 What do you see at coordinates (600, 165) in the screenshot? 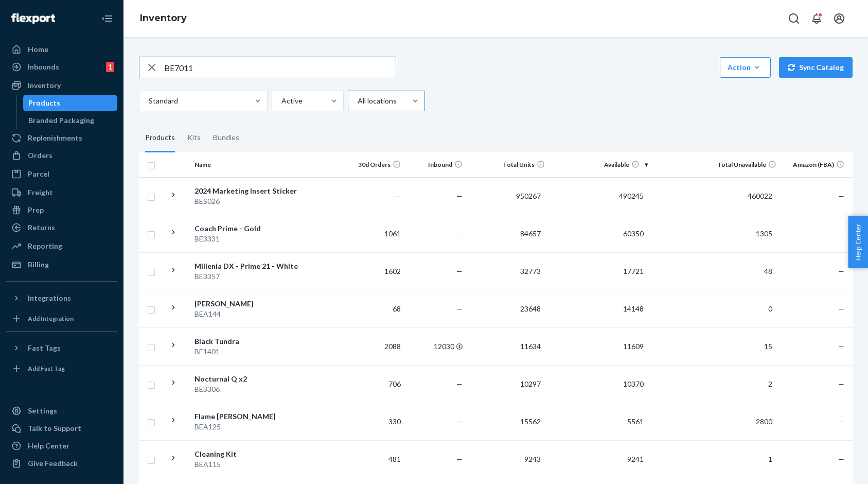
I see `th: Available` at bounding box center [600, 165].